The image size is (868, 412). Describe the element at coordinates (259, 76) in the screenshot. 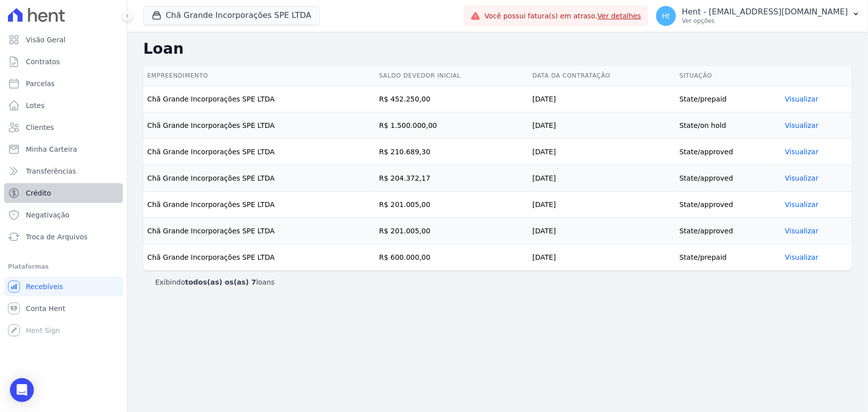

I see `th: Empreendimento` at that location.